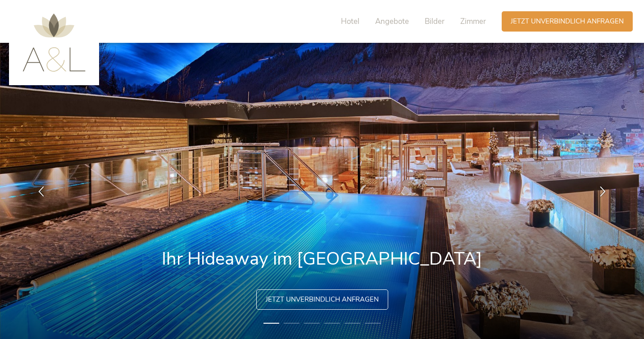 The image size is (644, 339). I want to click on a: AMONTI & LUNARIS Wellnessresort, so click(54, 42).